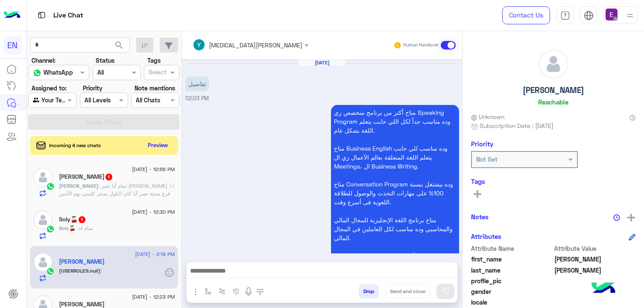 The width and height of the screenshot is (644, 308). What do you see at coordinates (13, 45) in the screenshot?
I see `div: EN` at bounding box center [13, 45].